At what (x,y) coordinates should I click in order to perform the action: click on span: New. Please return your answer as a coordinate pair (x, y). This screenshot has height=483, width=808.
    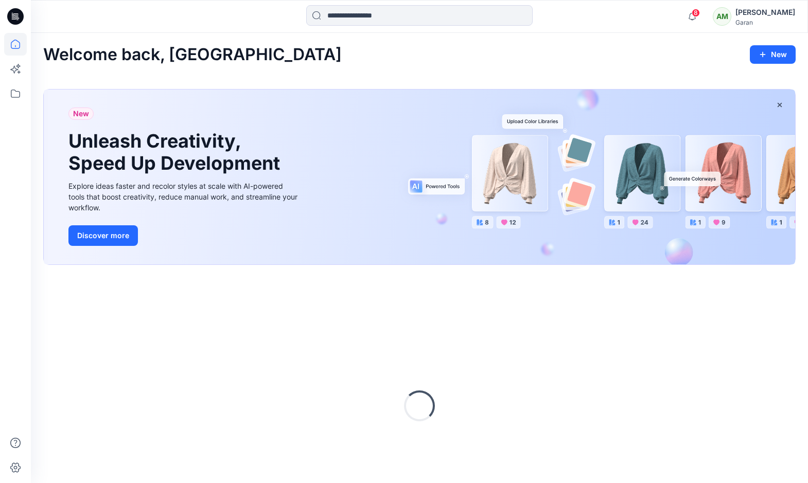
    Looking at the image, I should click on (81, 114).